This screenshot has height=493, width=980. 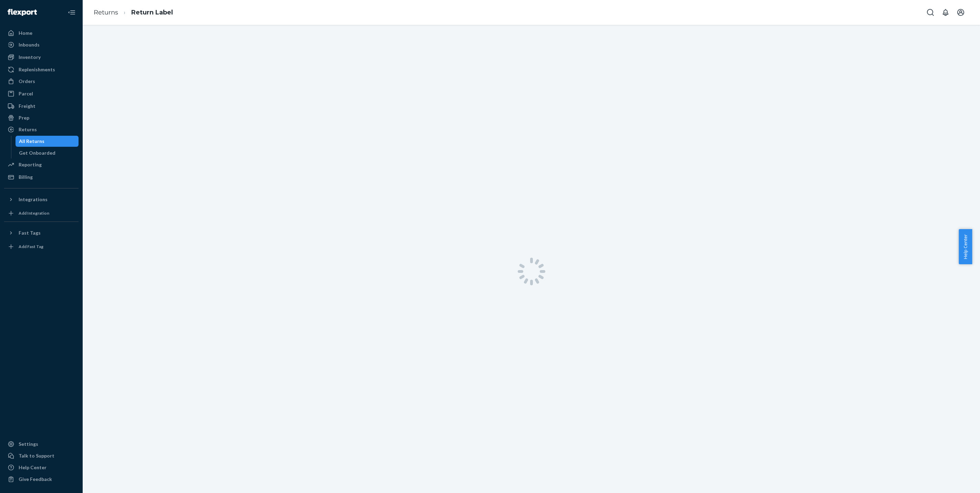 I want to click on a: Freight, so click(x=42, y=106).